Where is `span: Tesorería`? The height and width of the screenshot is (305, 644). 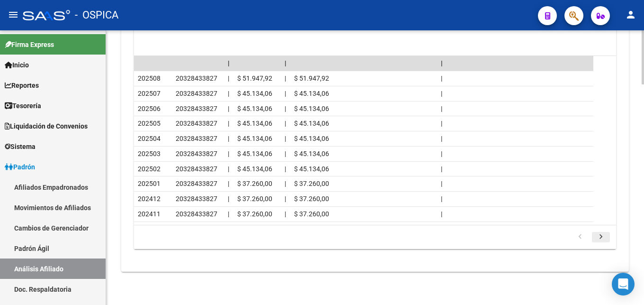 span: Tesorería is located at coordinates (23, 105).